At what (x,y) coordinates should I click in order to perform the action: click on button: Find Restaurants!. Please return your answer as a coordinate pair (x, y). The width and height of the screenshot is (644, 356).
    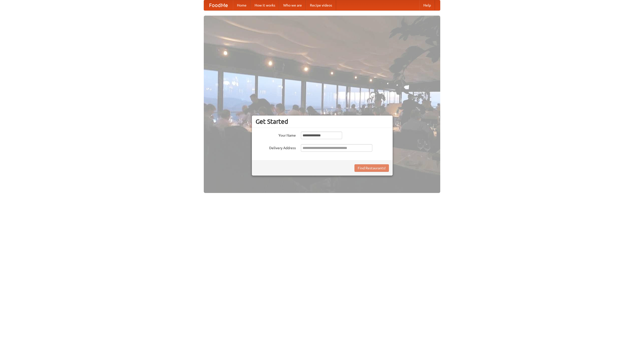
    Looking at the image, I should click on (372, 168).